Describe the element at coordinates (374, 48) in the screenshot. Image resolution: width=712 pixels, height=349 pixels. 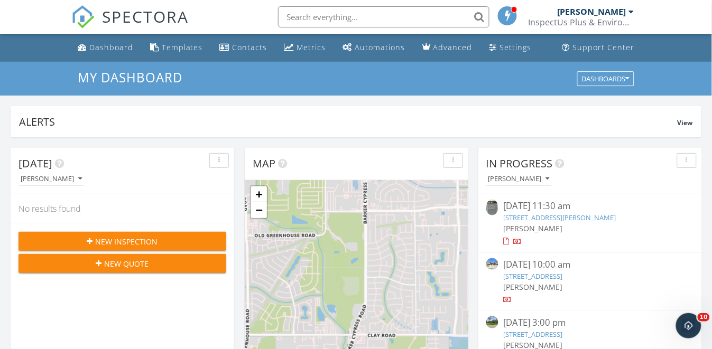
I see `a: Automations (Basic)` at that location.